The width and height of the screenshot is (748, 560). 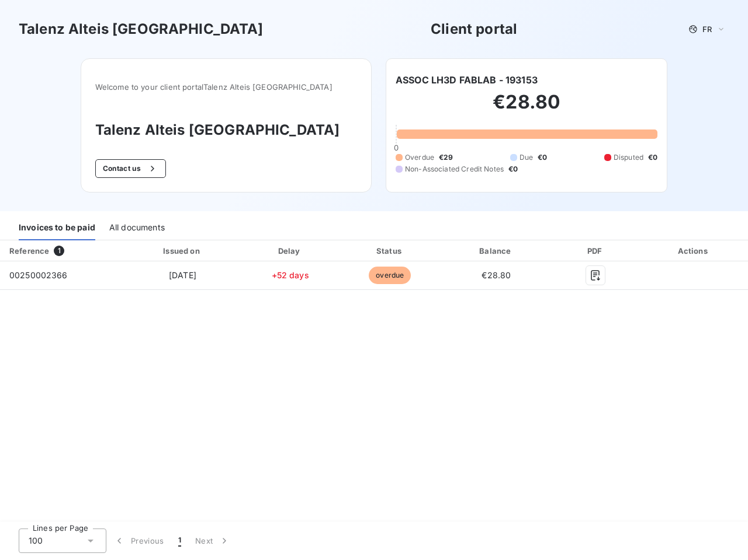 What do you see at coordinates (130, 169) in the screenshot?
I see `button: Contact us` at bounding box center [130, 169].